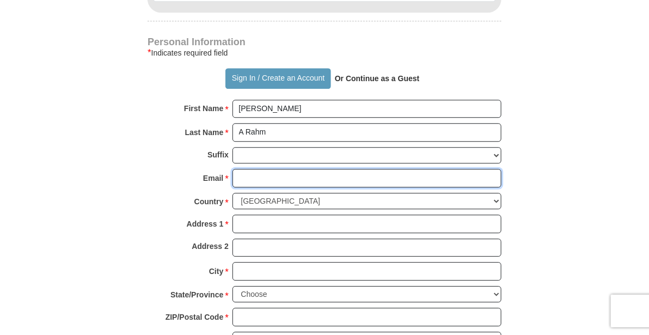 The image size is (649, 335). What do you see at coordinates (218, 155) in the screenshot?
I see `strong: Suffix` at bounding box center [218, 155].